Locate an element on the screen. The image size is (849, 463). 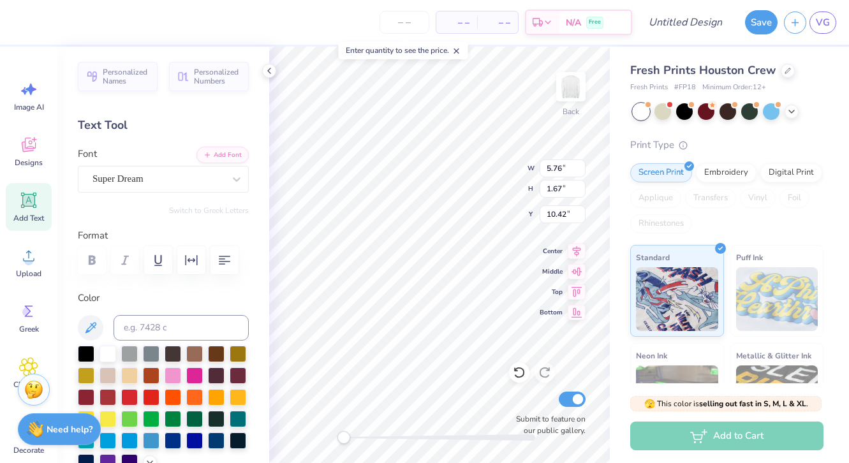
div: Rhinestones is located at coordinates (661, 224).